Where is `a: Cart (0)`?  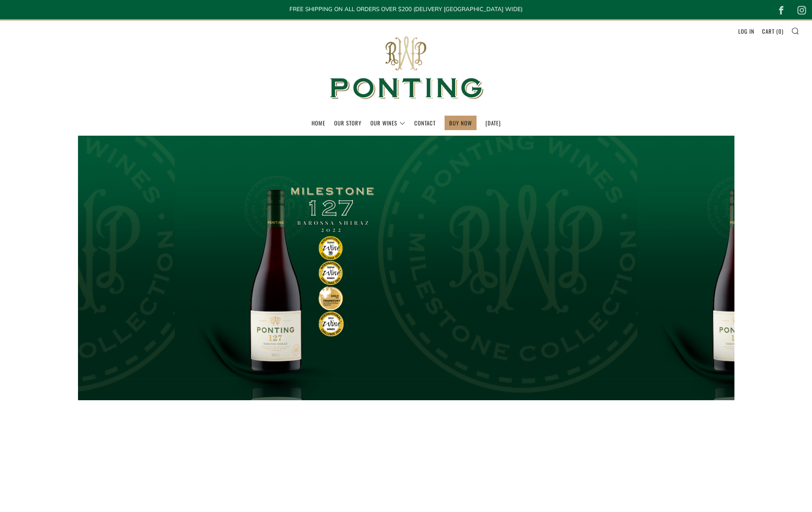 a: Cart (0) is located at coordinates (773, 31).